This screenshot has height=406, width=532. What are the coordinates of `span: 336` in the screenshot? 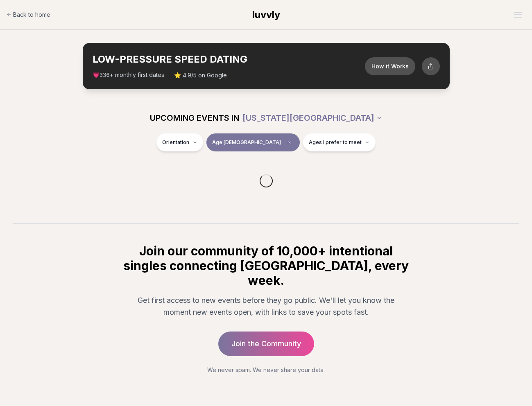 It's located at (105, 75).